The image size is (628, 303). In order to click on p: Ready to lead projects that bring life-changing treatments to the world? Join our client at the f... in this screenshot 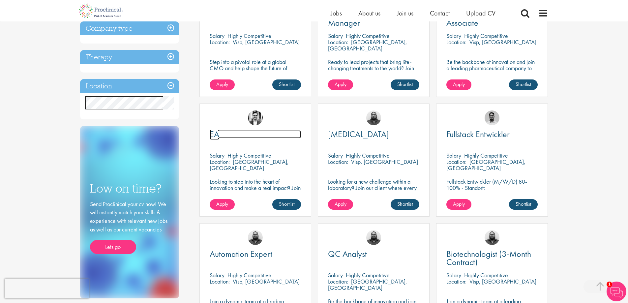, I will do `click(374, 74)`.